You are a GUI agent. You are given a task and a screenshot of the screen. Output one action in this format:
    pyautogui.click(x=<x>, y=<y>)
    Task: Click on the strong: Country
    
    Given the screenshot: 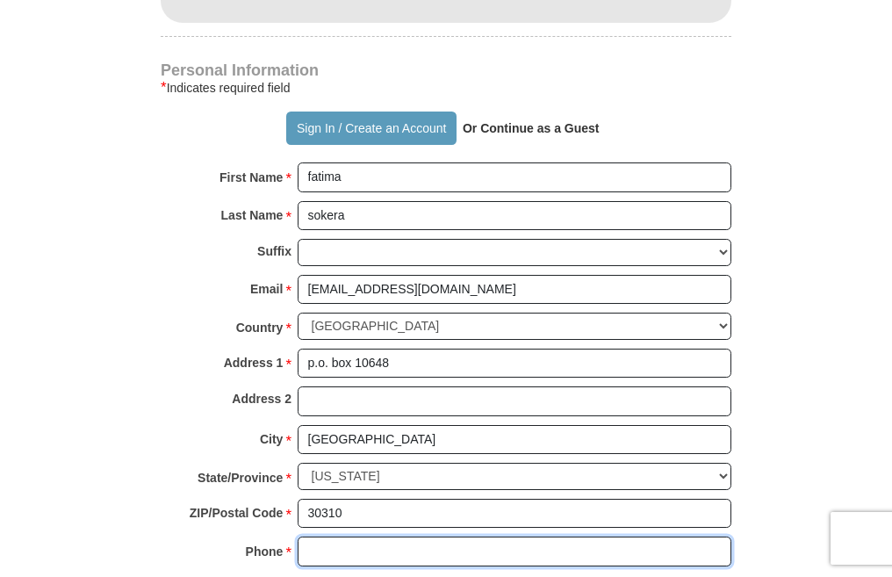 What is the action you would take?
    pyautogui.click(x=260, y=327)
    